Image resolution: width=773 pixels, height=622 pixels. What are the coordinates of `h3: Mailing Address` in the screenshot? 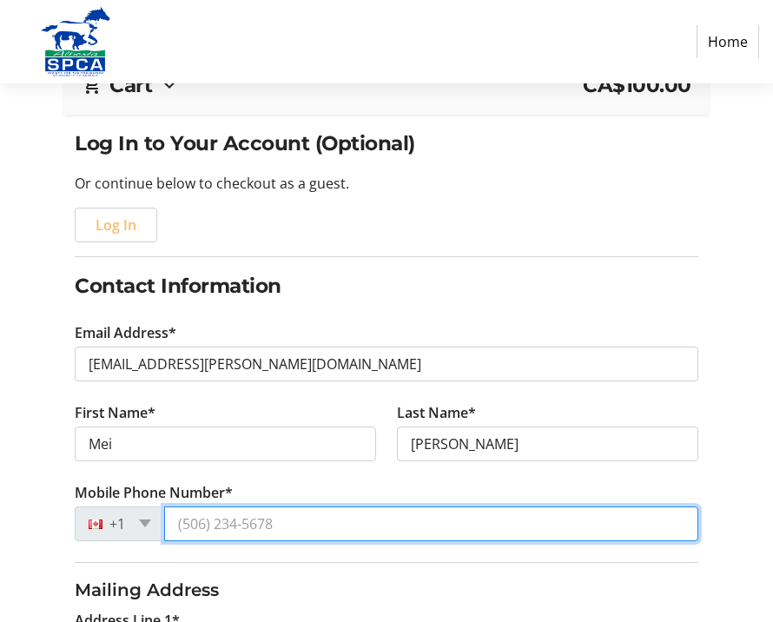 It's located at (387, 590).